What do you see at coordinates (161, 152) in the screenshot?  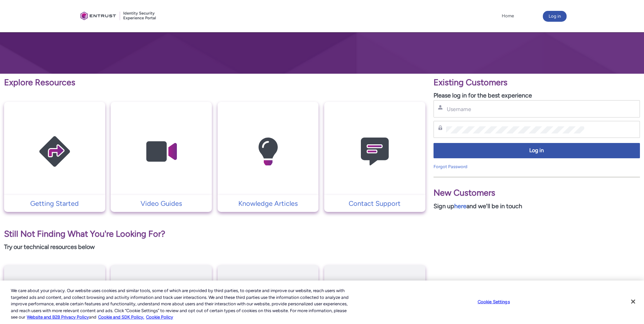 I see `img: Video Guides` at bounding box center [161, 152].